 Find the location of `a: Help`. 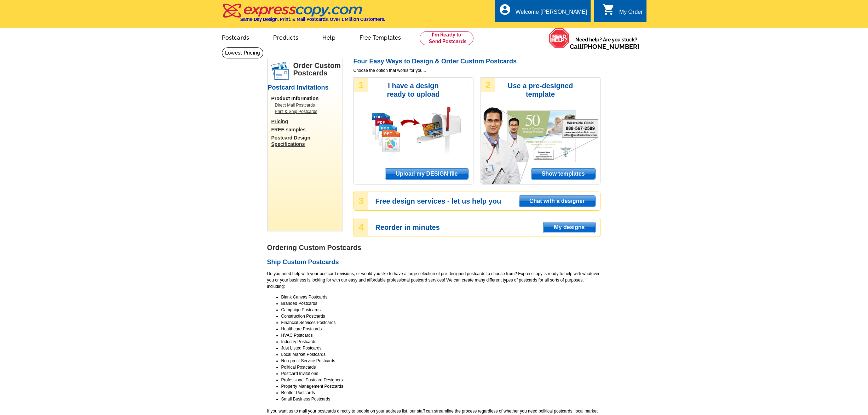

a: Help is located at coordinates (329, 37).